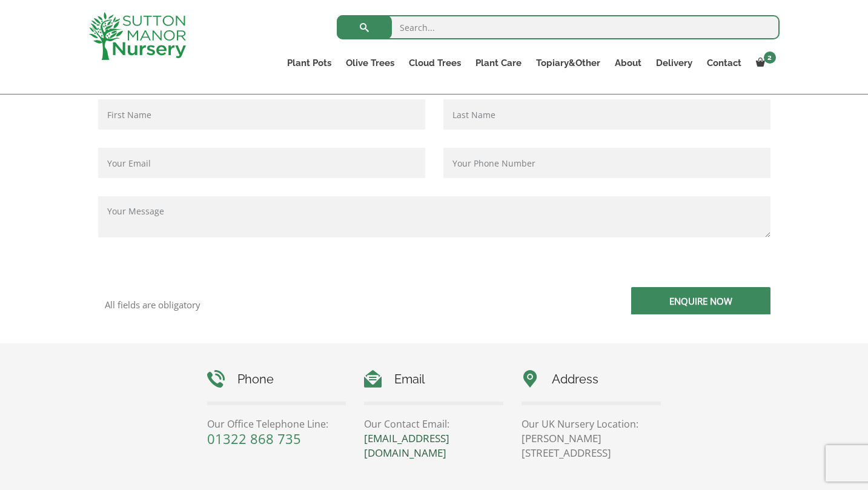 The image size is (868, 490). What do you see at coordinates (558, 28) in the screenshot?
I see `input: Search...` at bounding box center [558, 28].